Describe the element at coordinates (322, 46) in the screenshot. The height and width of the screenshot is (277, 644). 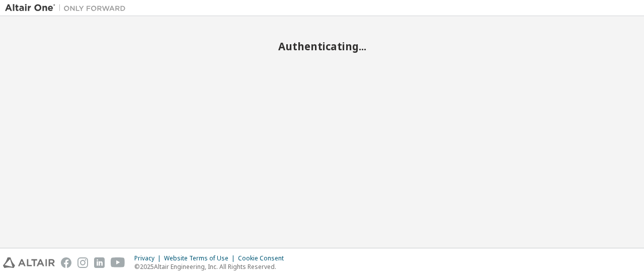
I see `h2: Authenticating...` at that location.